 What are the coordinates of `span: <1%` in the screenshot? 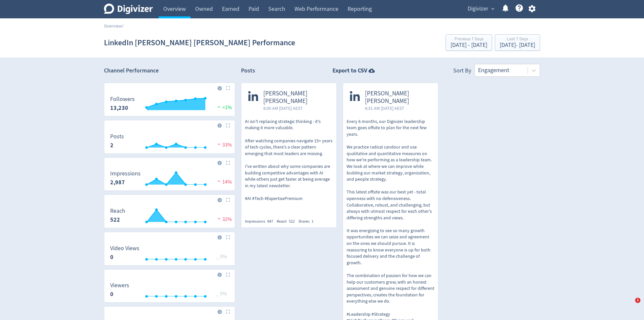 It's located at (223, 108).